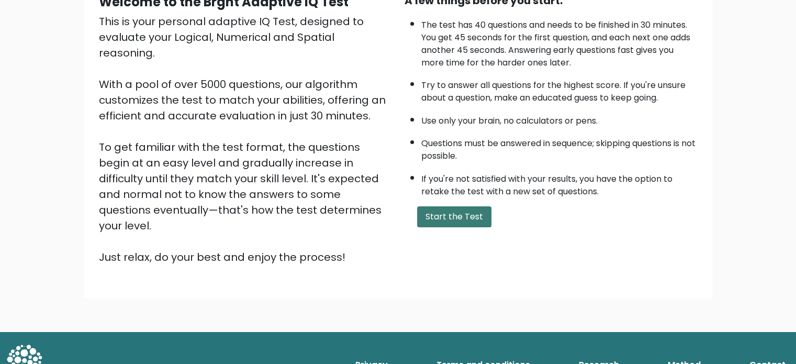  What do you see at coordinates (559, 147) in the screenshot?
I see `li: Questions must be answered in sequence; skipping questions is not possible.` at bounding box center [559, 147].